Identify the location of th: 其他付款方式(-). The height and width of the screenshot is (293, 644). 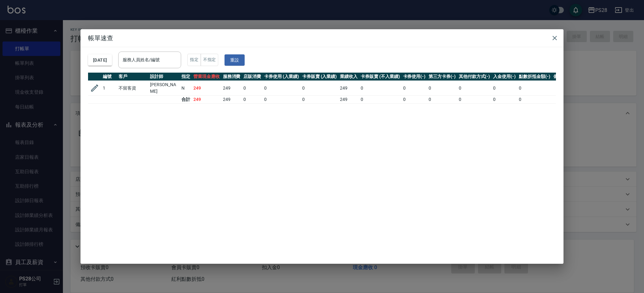
(475, 77).